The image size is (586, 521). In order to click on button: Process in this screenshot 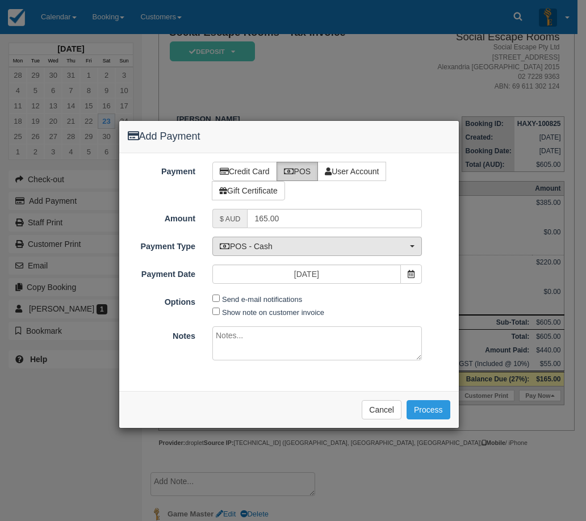, I will do `click(428, 410)`.